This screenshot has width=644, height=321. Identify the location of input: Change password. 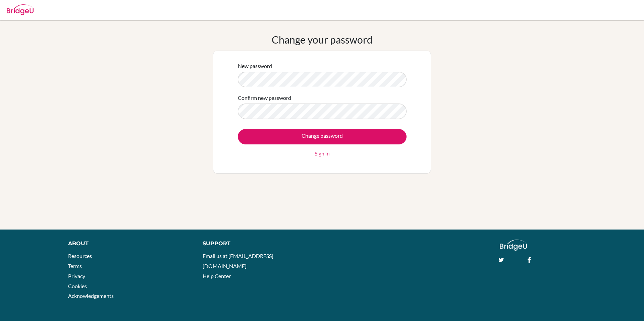
(322, 137).